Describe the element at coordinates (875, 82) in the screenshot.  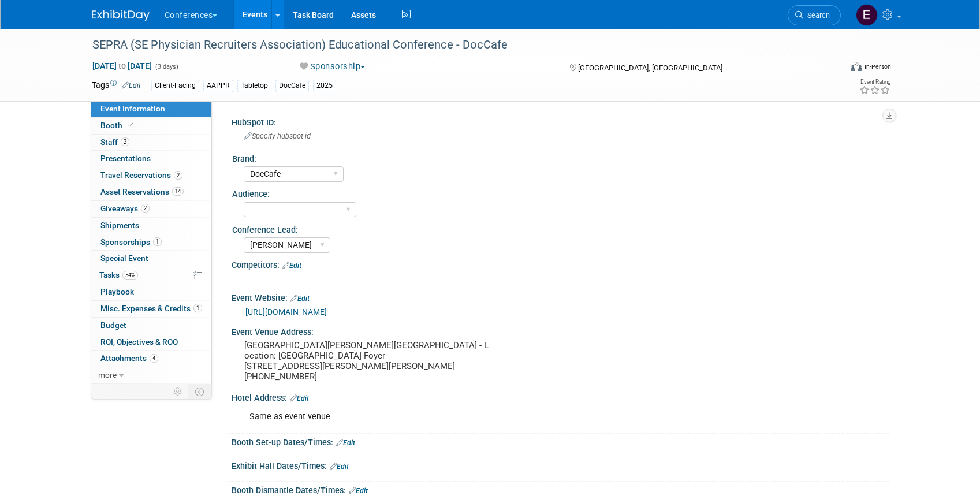
I see `div: Event Rating` at that location.